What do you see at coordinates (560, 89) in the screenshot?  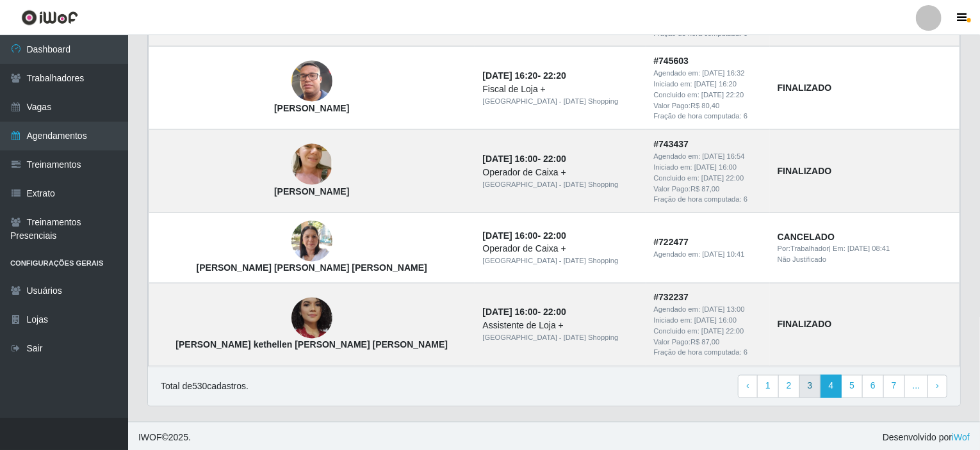 I see `div: Fiscal de Loja +` at bounding box center [560, 89].